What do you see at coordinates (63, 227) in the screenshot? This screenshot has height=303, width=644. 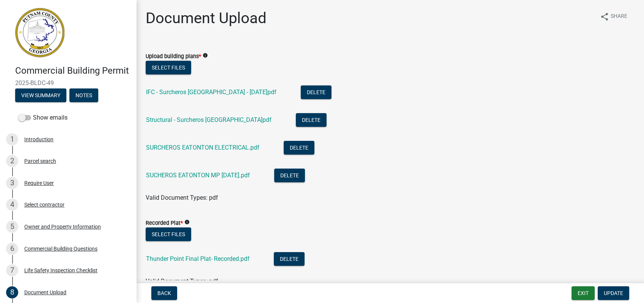 I see `div: Owner and Property Information` at bounding box center [63, 227].